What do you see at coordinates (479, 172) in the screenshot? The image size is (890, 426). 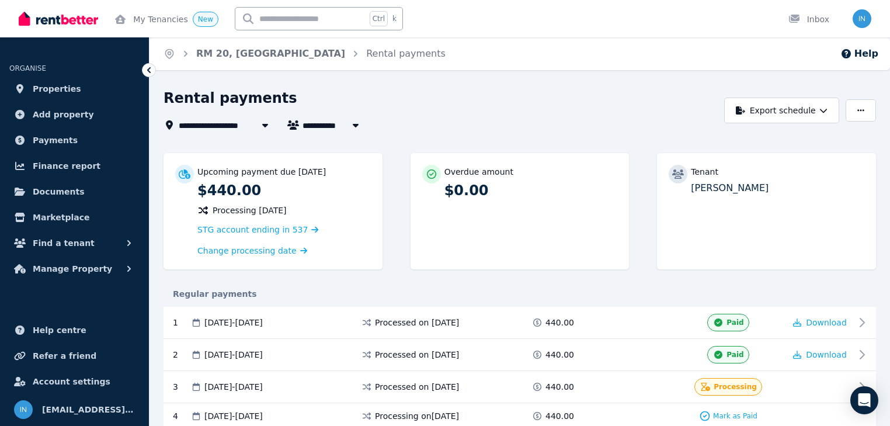 I see `p: Overdue amount` at bounding box center [479, 172].